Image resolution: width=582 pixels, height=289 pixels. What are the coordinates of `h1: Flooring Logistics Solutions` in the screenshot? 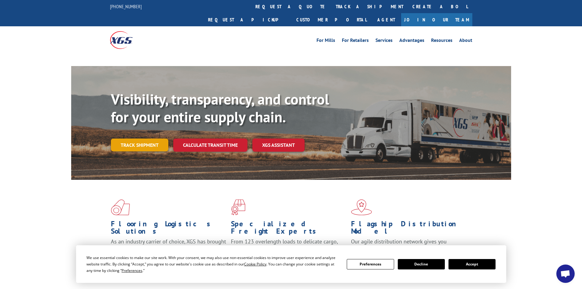 It's located at (169, 229).